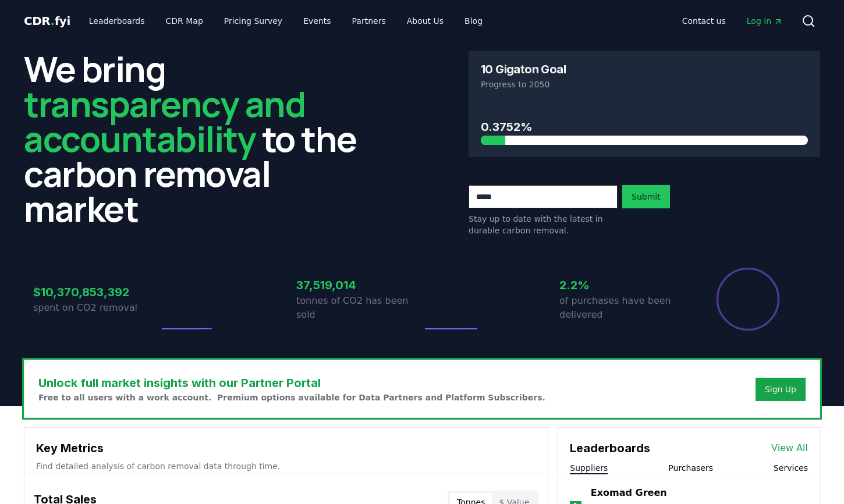 This screenshot has height=504, width=844. I want to click on a: Contact us, so click(704, 21).